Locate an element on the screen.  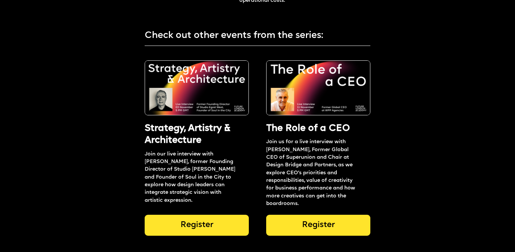
h1: The Role of a CEO is located at coordinates (319, 128).